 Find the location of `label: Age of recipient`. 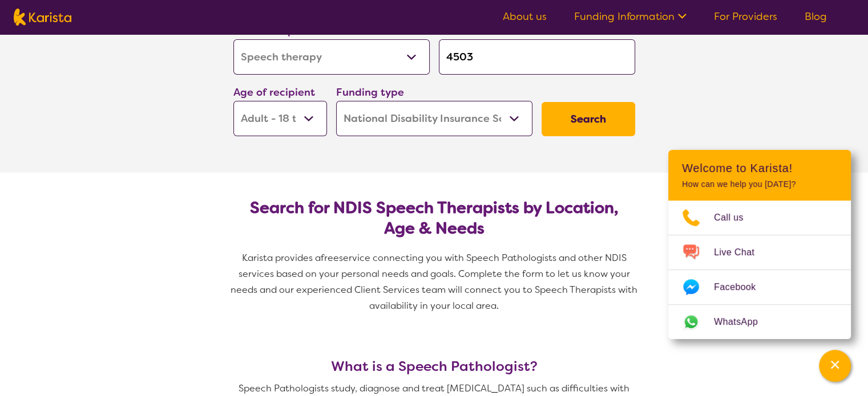

label: Age of recipient is located at coordinates (274, 92).